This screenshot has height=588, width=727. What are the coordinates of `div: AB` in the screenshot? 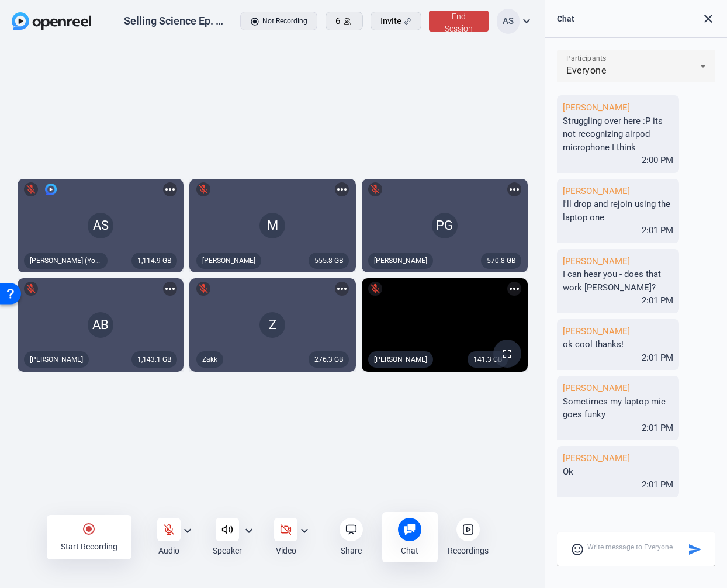 It's located at (100, 325).